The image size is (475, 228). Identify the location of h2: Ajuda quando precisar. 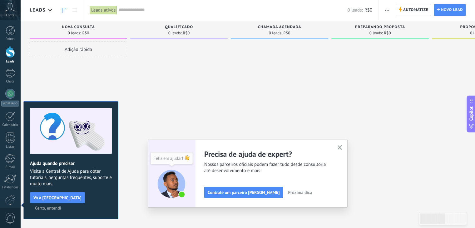
(71, 163).